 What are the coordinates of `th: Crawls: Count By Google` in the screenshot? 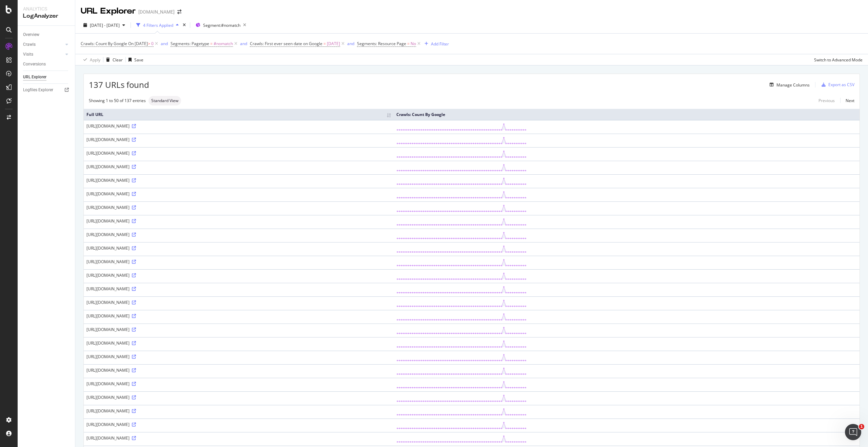 It's located at (627, 114).